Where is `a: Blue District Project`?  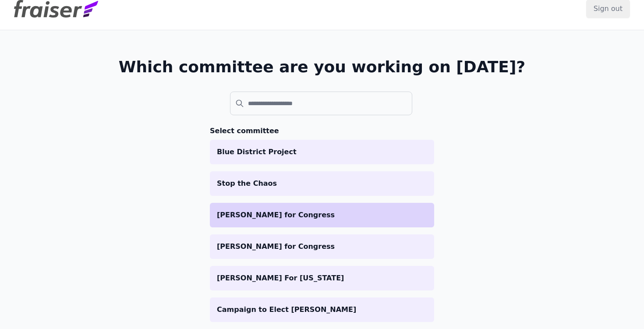
a: Blue District Project is located at coordinates (322, 152).